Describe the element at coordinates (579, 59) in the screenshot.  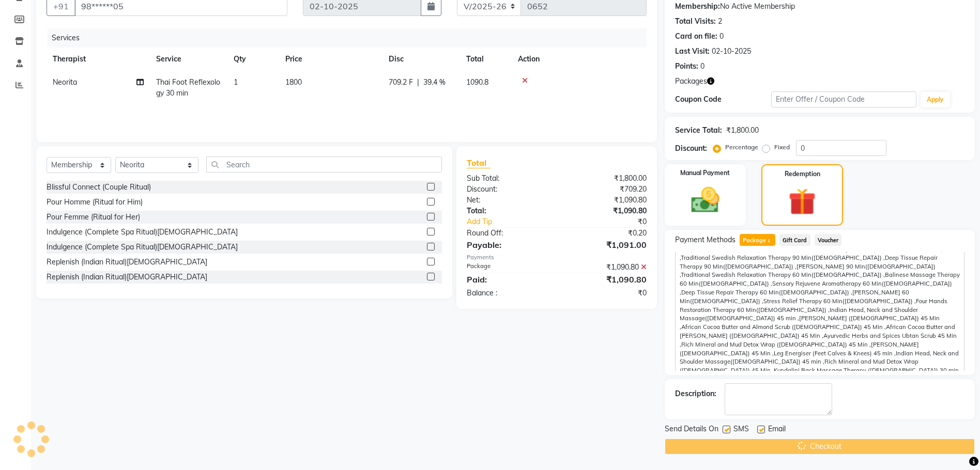
I see `th: Action` at that location.